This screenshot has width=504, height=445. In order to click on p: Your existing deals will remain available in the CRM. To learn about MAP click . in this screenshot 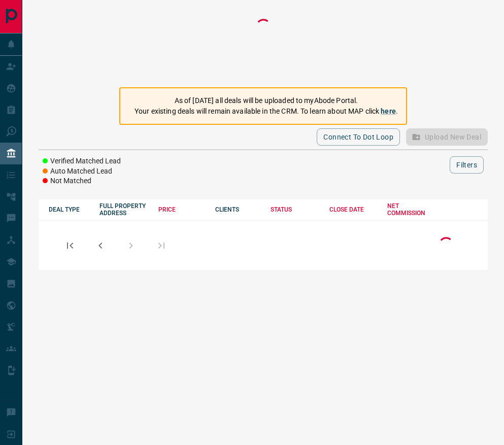, I will do `click(266, 111)`.